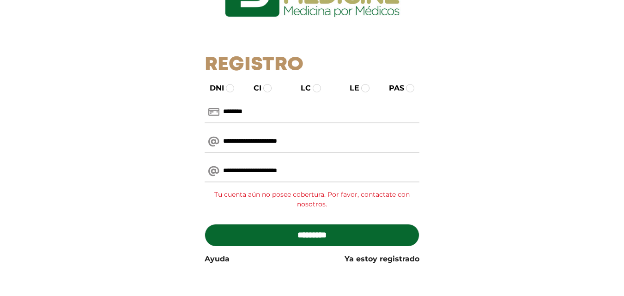  What do you see at coordinates (212, 88) in the screenshot?
I see `label: DNI` at bounding box center [212, 88].